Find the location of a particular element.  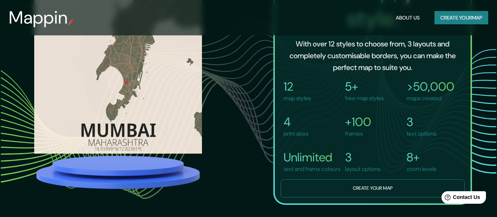

span: Contact Us is located at coordinates (35, 9).